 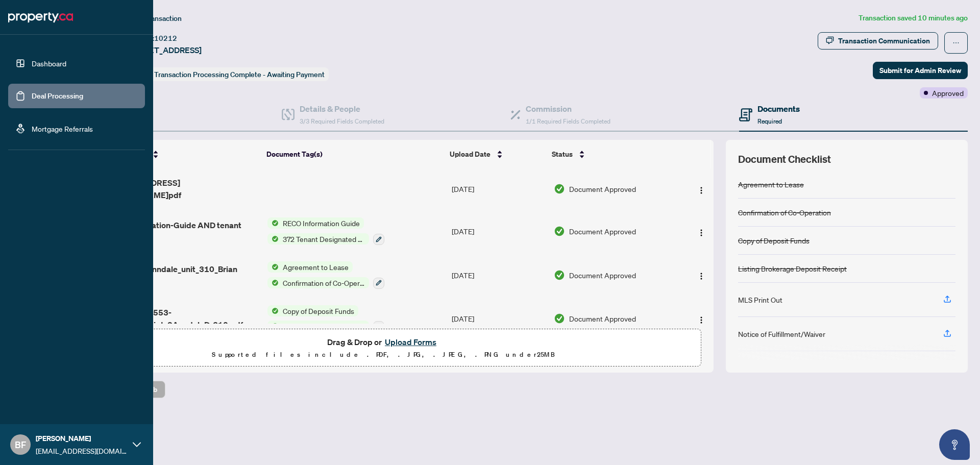 I want to click on h4: Details & People, so click(x=342, y=109).